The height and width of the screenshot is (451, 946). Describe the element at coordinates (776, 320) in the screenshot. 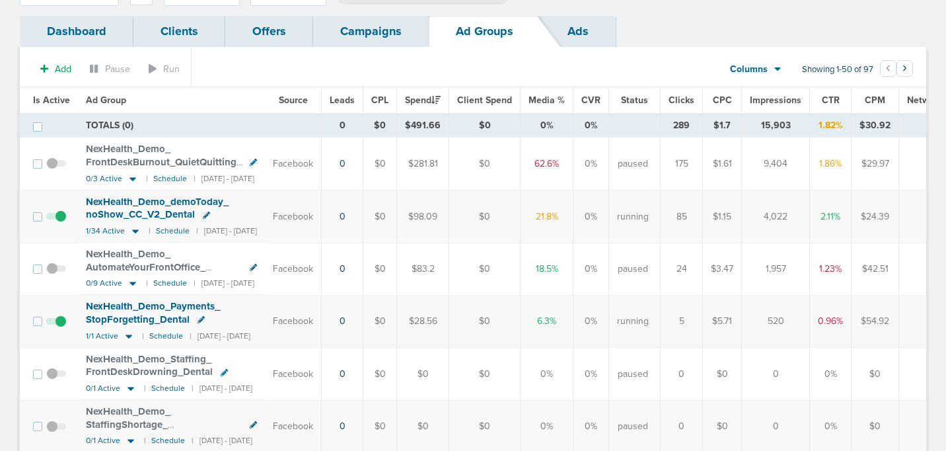

I see `td: 520` at that location.